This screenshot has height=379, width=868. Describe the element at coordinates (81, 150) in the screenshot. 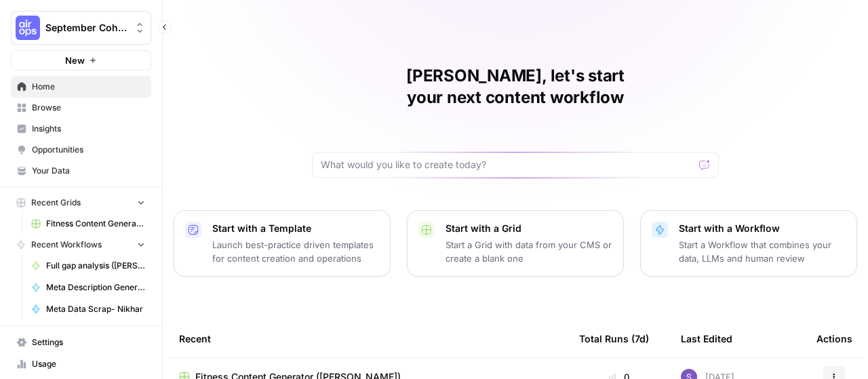

I see `a: Opportunities` at that location.